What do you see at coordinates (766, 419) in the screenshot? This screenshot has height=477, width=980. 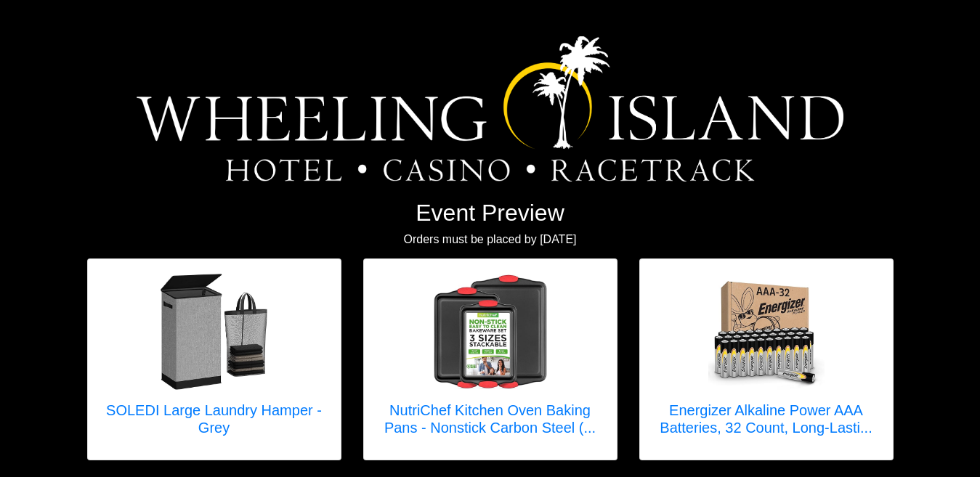 I see `h5: Energizer Alkaline Power AAA Batteries, 32 Count, Long-Lasti...` at bounding box center [766, 419].